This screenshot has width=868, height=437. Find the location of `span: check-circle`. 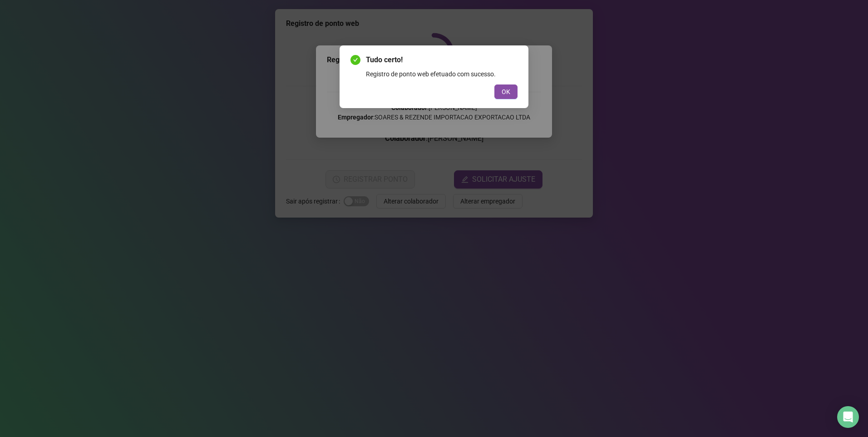

span: check-circle is located at coordinates (356, 60).